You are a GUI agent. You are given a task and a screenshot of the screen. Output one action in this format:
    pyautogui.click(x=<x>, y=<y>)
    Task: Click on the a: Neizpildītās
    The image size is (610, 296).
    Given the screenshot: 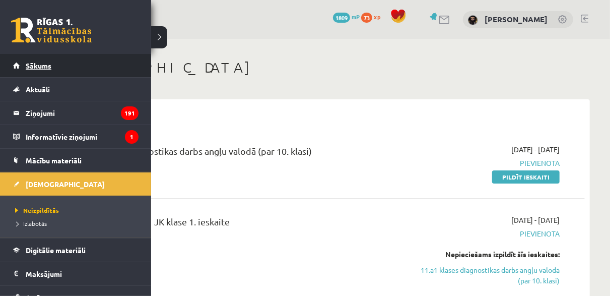 What is the action you would take?
    pyautogui.click(x=77, y=210)
    